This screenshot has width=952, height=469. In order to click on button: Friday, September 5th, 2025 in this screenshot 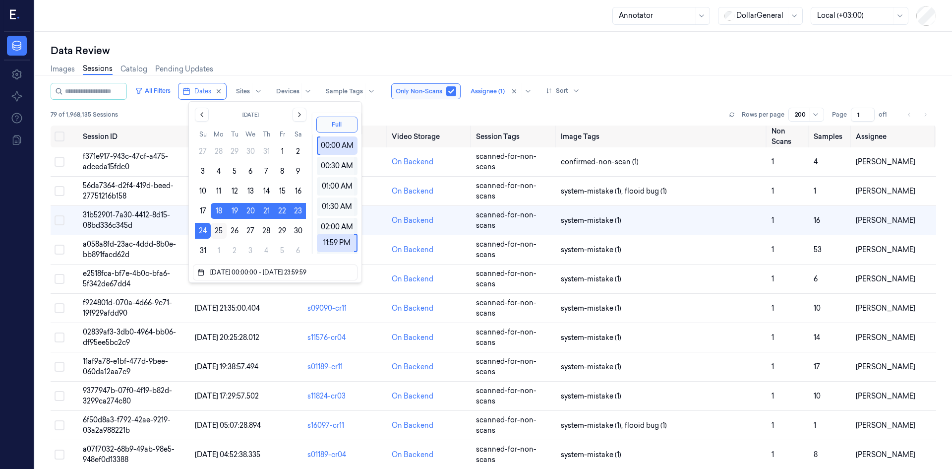, I will do `click(282, 250)`.